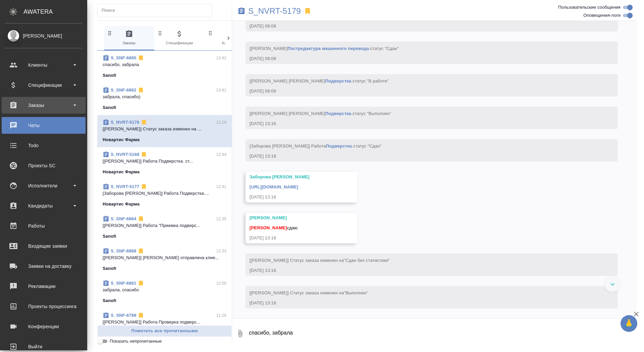  I want to click on p: 13:42, so click(221, 58).